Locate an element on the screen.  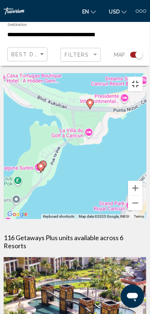
h1: 116 Getaways Plus units available across 6 Resorts is located at coordinates (75, 242).